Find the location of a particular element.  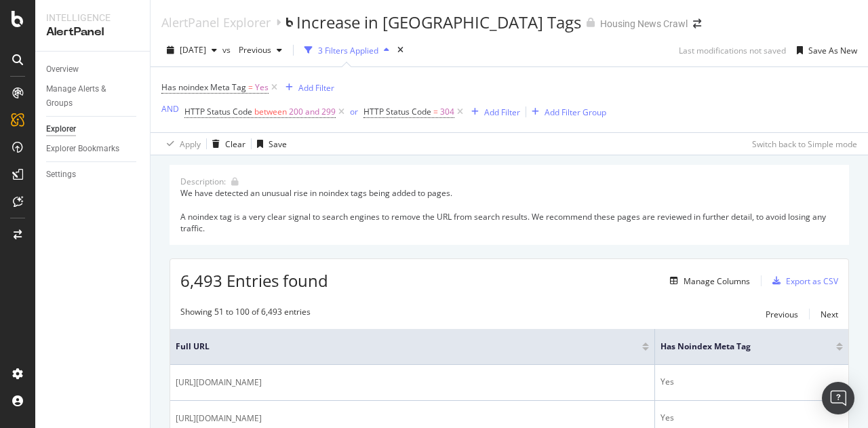

a: Explorer Bookmarks is located at coordinates (93, 148).